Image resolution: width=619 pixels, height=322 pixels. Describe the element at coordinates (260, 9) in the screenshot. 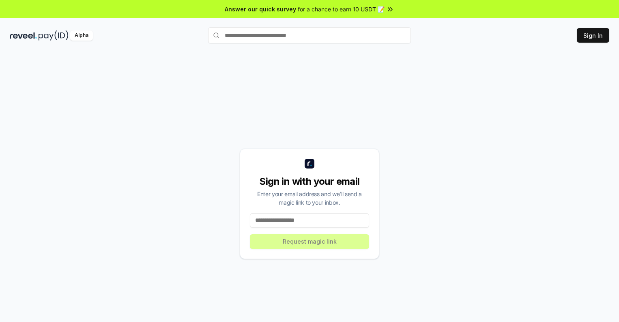

I see `span: Answer our quick survey` at that location.